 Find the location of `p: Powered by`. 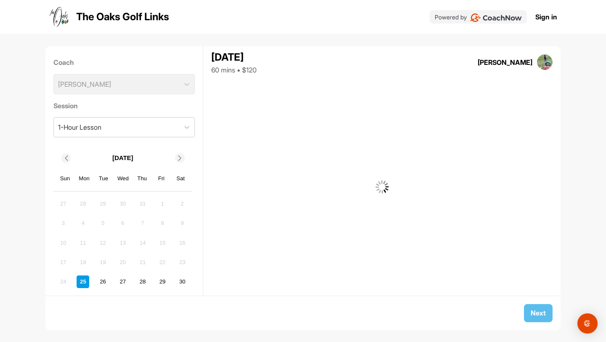

p: Powered by is located at coordinates (451, 17).